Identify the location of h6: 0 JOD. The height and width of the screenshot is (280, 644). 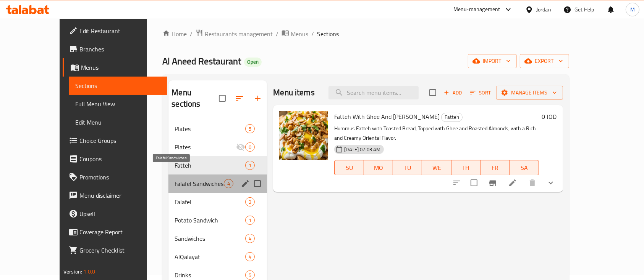
(549, 117).